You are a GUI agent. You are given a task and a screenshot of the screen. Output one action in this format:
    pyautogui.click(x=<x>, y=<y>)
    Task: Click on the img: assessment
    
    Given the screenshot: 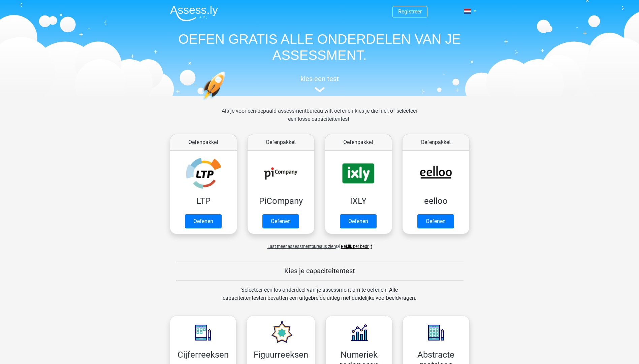 What is the action you would take?
    pyautogui.click(x=320, y=89)
    